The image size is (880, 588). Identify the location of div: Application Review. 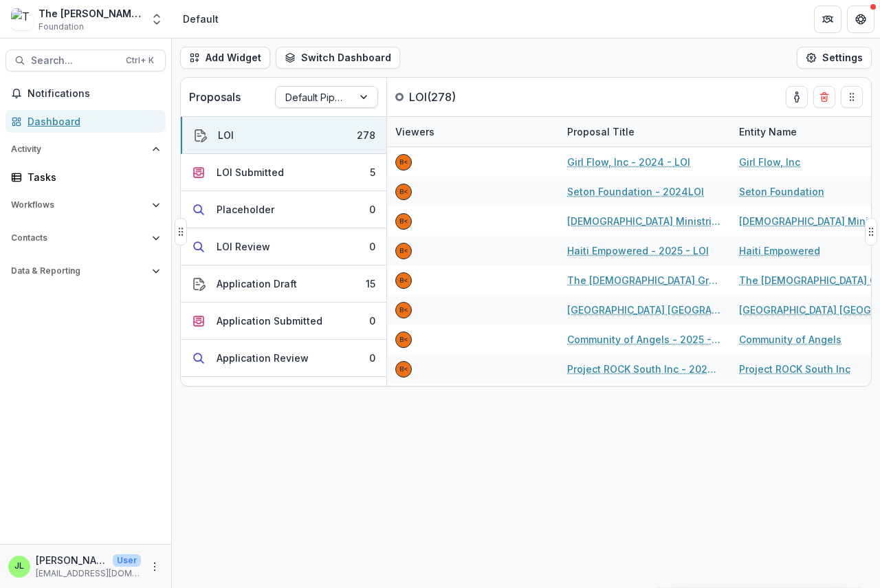
(263, 357).